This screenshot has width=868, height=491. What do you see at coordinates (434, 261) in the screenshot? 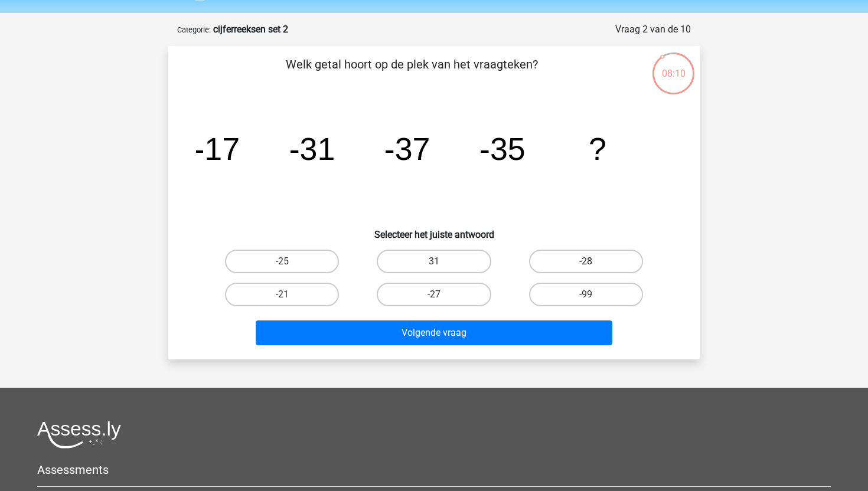
I see `label: 31` at bounding box center [434, 261].